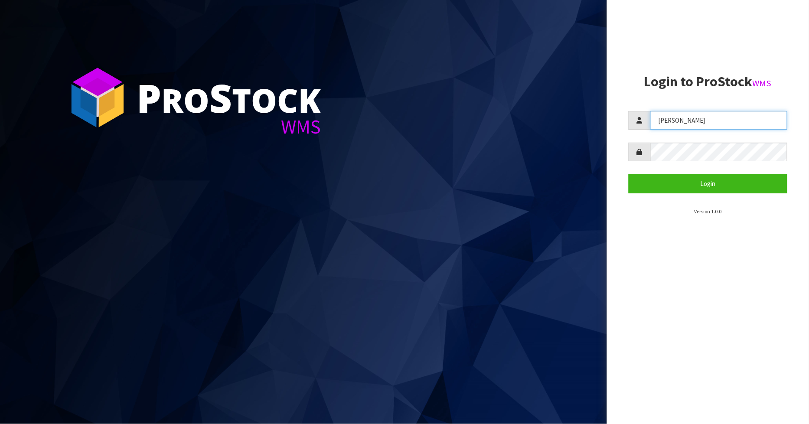 The width and height of the screenshot is (809, 424). I want to click on span: P, so click(149, 98).